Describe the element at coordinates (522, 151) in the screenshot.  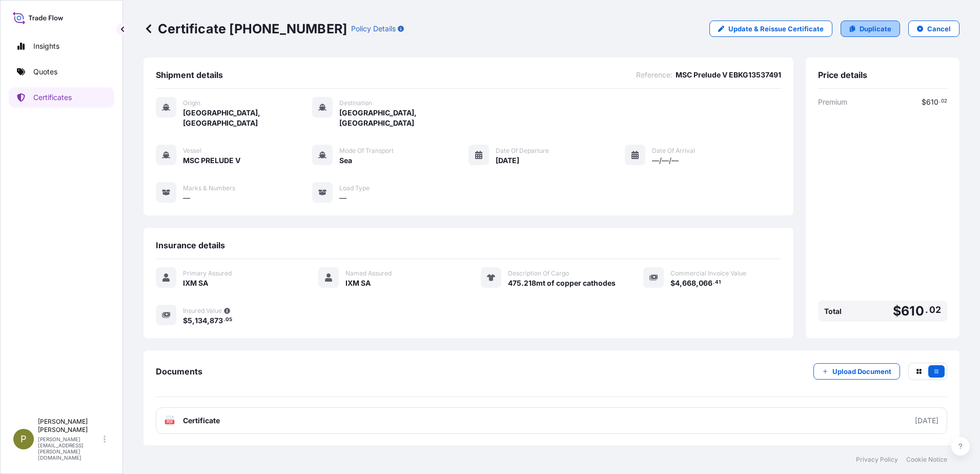
I see `span: Date of Departure` at that location.